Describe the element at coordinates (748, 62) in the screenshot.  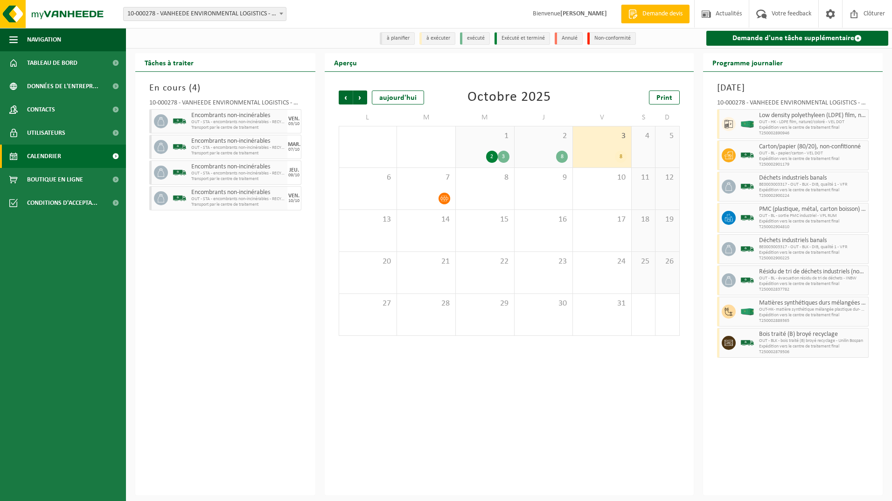
I see `h2: Programme journalier` at that location.